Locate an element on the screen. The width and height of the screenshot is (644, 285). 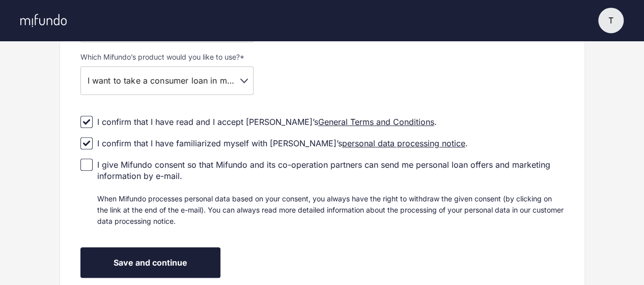
label: Which Mifundo’s product would you like to use? * is located at coordinates (167, 57).